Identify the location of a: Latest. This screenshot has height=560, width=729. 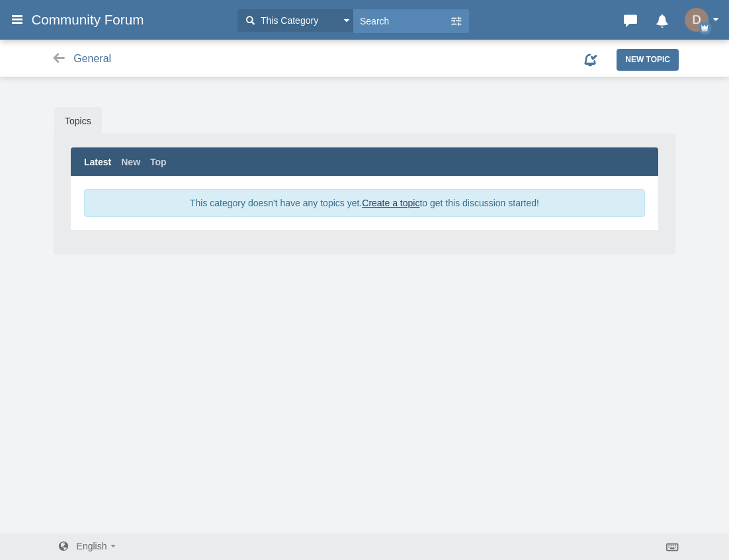
(98, 162).